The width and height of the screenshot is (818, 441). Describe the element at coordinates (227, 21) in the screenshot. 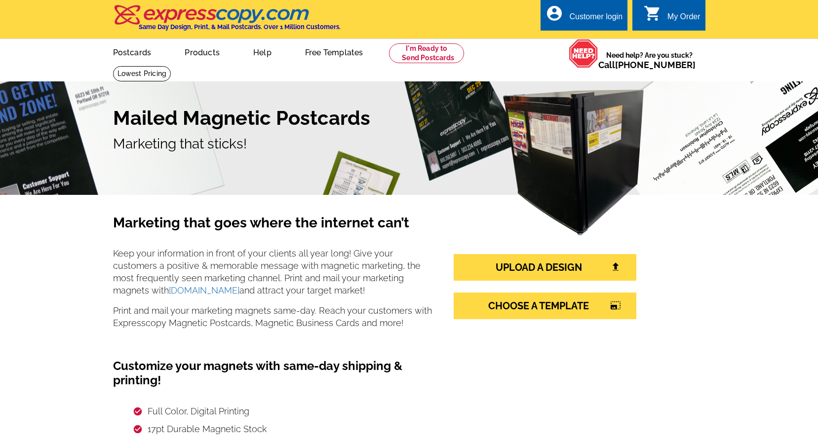

I see `a: Same Day Design, Print, & Mail Postcards. Over 1 Million Customers.` at that location.